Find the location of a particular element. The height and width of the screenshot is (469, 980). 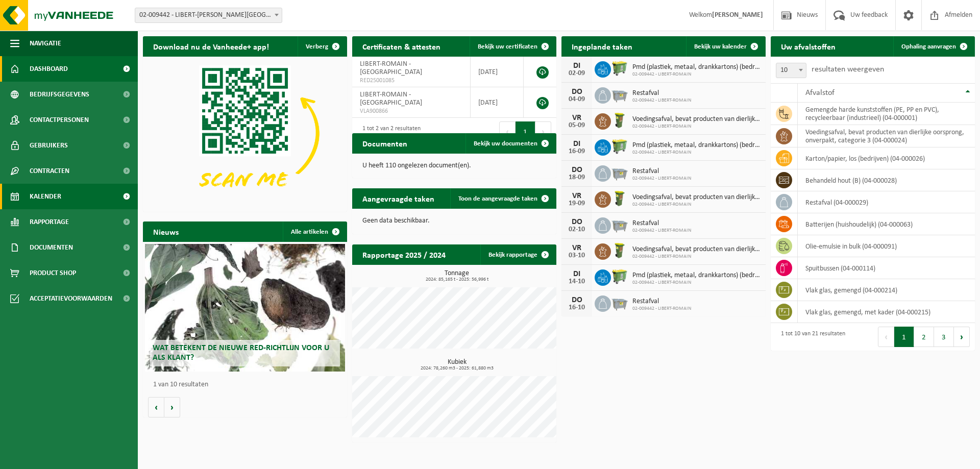

div: 1 tot 2 van 2 resultaten is located at coordinates (389, 132).